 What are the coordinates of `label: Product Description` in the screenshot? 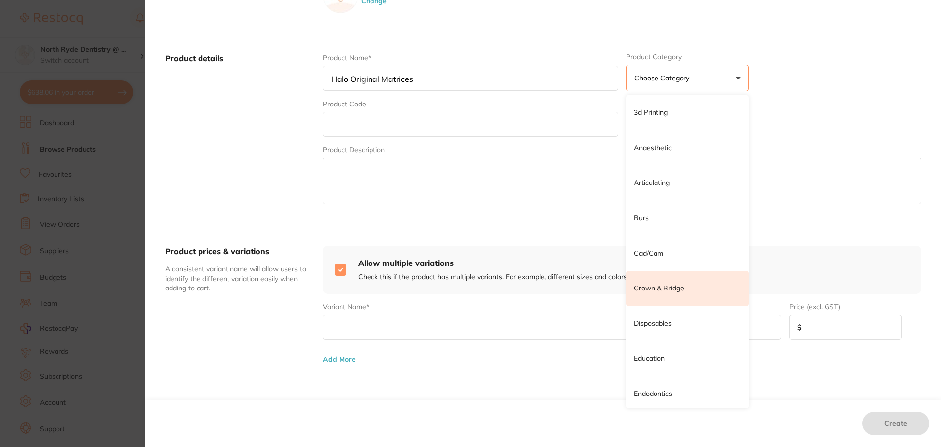 It's located at (354, 150).